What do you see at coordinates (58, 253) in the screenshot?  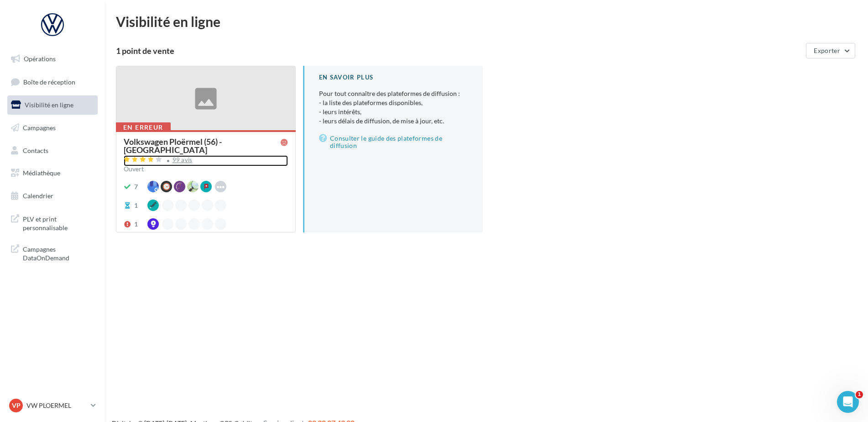 I see `span: Campagnes DataOnDemand` at bounding box center [58, 253].